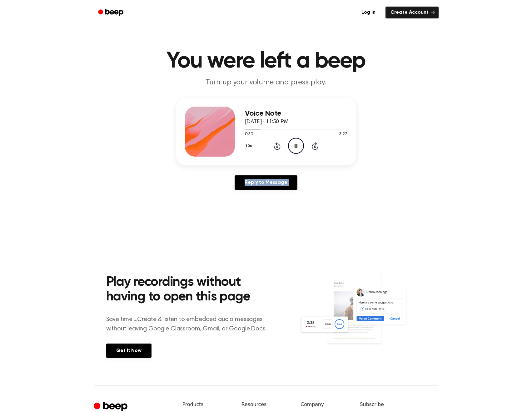  Describe the element at coordinates (266, 404) in the screenshot. I see `h6: Resources` at that location.